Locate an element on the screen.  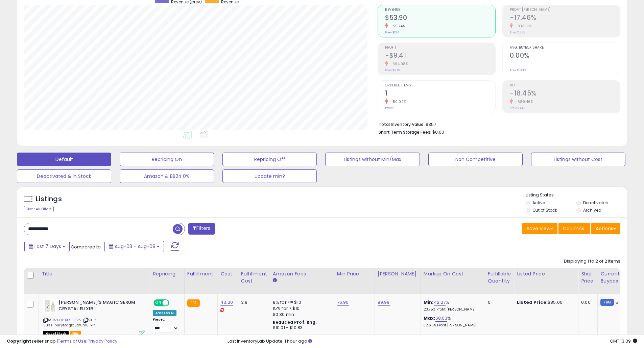
button: Amazon & BB24 0% is located at coordinates (167, 176).